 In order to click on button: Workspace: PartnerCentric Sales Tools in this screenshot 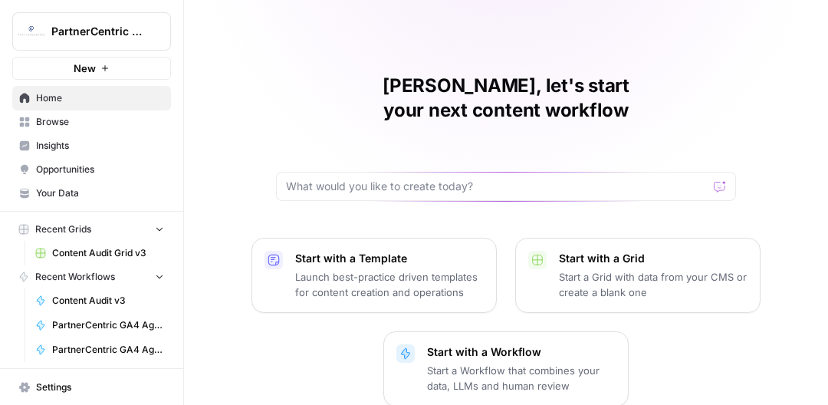, I will do `click(91, 31)`.